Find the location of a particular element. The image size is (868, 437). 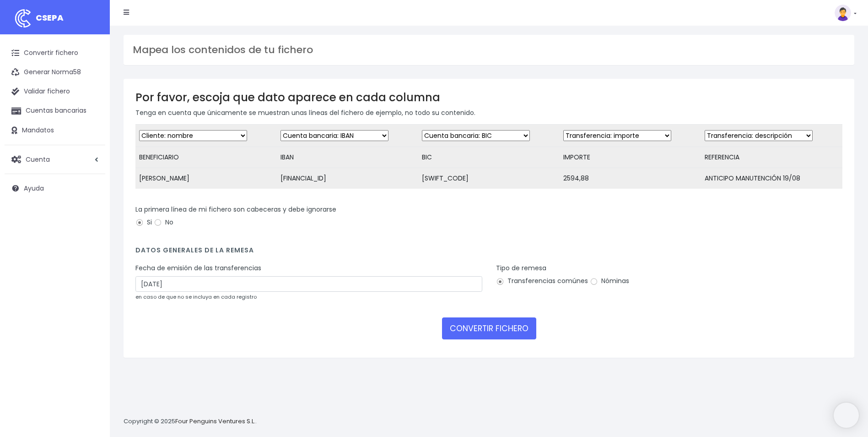

a: Validar fichero is located at coordinates (55, 92).